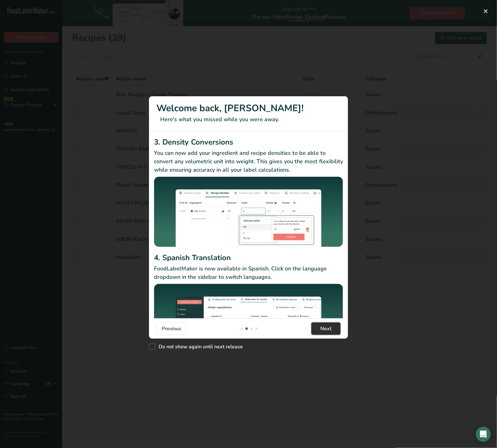 The image size is (497, 448). Describe the element at coordinates (248, 142) in the screenshot. I see `h2: 3. Density Conversions` at that location.